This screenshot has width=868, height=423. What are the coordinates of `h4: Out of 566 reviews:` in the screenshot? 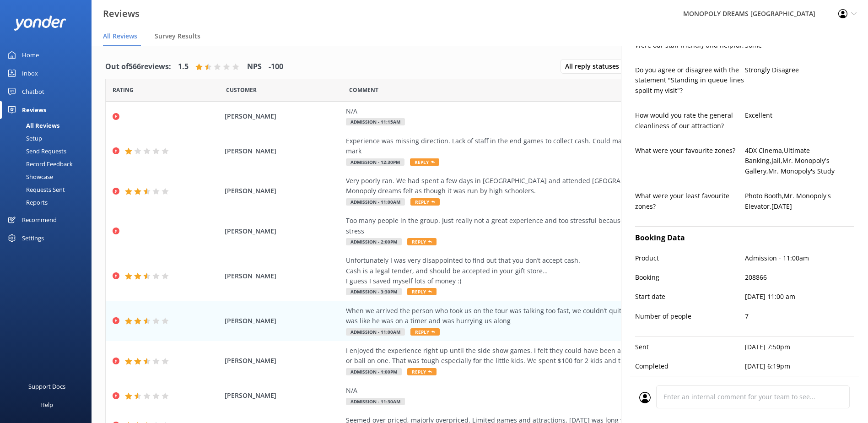 It's located at (139, 67).